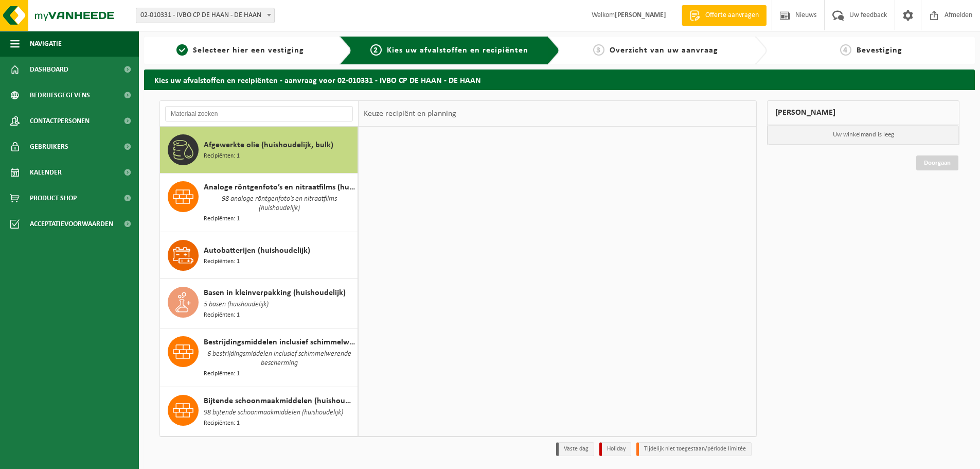 The width and height of the screenshot is (980, 469). What do you see at coordinates (279, 204) in the screenshot?
I see `span: 98 analoge röntgenfoto’s en nitraatfilms (huishoudelijk)` at bounding box center [279, 204].